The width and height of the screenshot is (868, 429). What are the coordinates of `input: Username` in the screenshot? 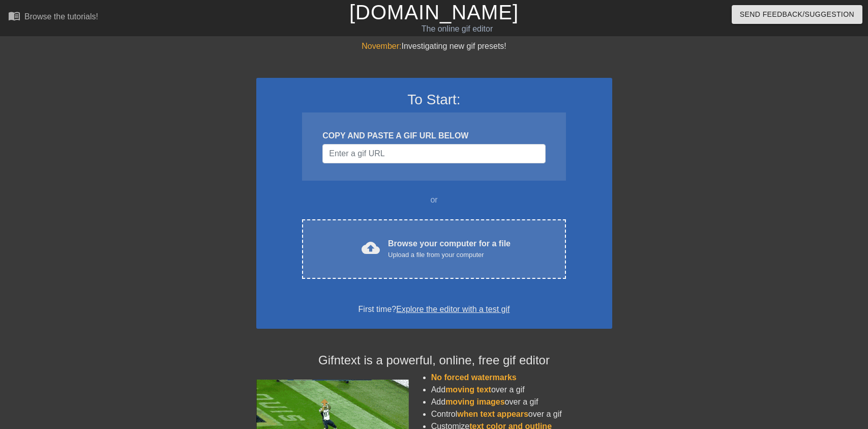 It's located at (434, 154).